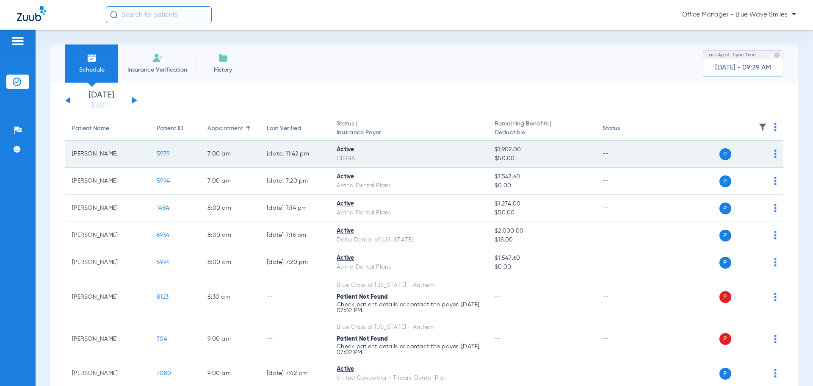 This screenshot has height=386, width=813. What do you see at coordinates (18, 41) in the screenshot?
I see `img: hamburger-icon` at bounding box center [18, 41].